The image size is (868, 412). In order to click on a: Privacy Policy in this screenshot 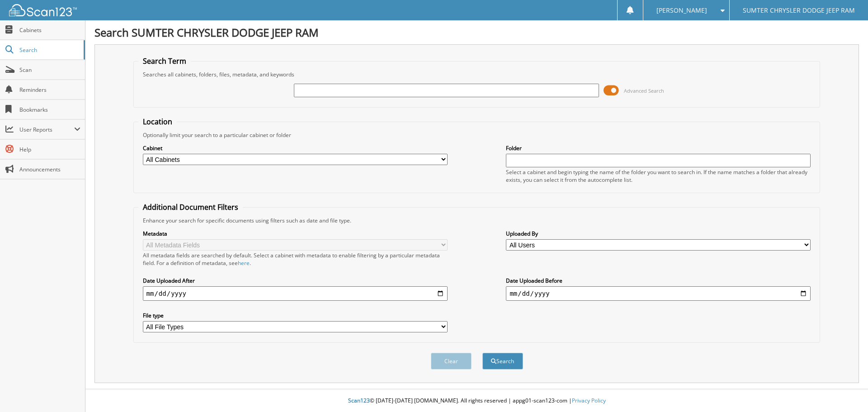, I will do `click(589, 400)`.